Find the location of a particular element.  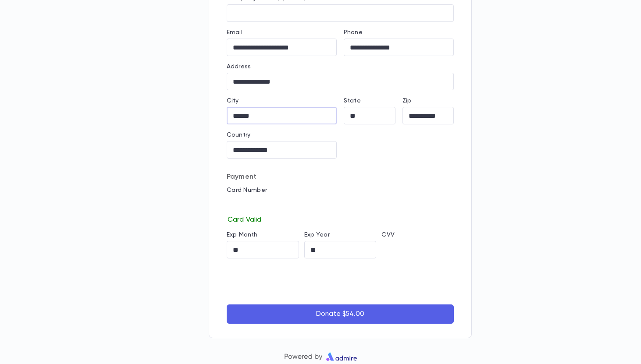

label: Zip is located at coordinates (407, 101).